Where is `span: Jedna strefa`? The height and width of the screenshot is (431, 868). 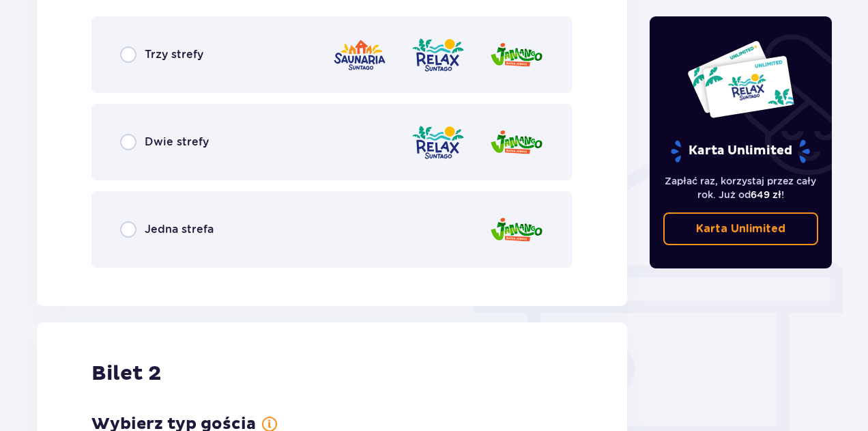 span: Jedna strefa is located at coordinates (178, 229).